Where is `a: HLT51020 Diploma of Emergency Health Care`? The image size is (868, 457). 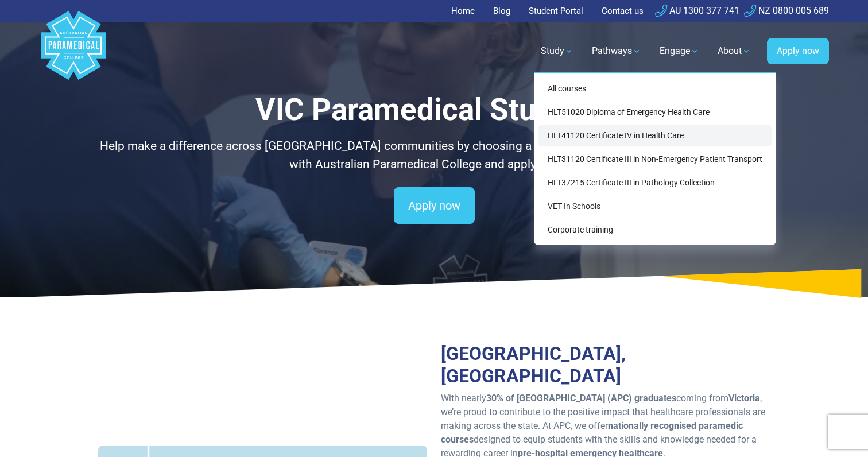 a: HLT51020 Diploma of Emergency Health Care is located at coordinates (656, 112).